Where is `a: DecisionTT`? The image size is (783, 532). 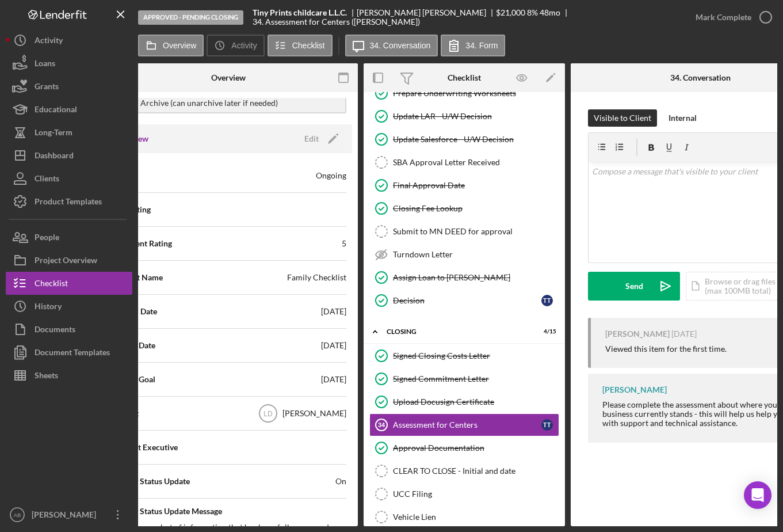 a: DecisionTT is located at coordinates (464, 300).